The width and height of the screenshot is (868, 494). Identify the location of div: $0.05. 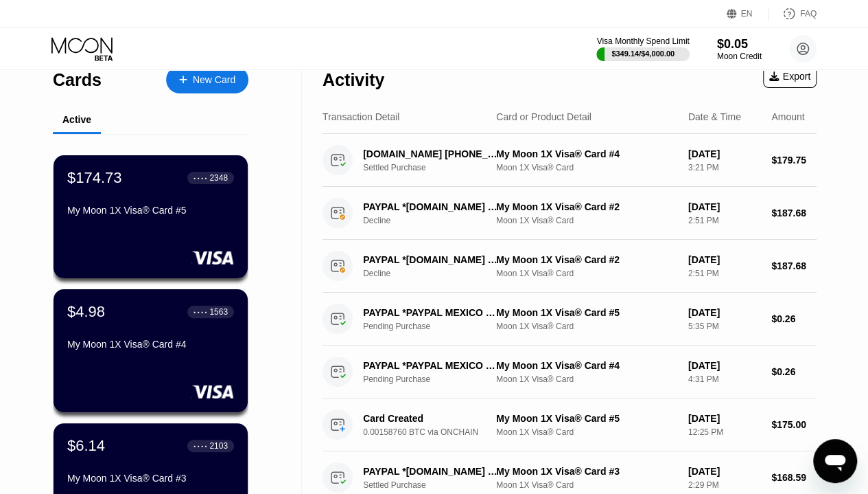
(739, 44).